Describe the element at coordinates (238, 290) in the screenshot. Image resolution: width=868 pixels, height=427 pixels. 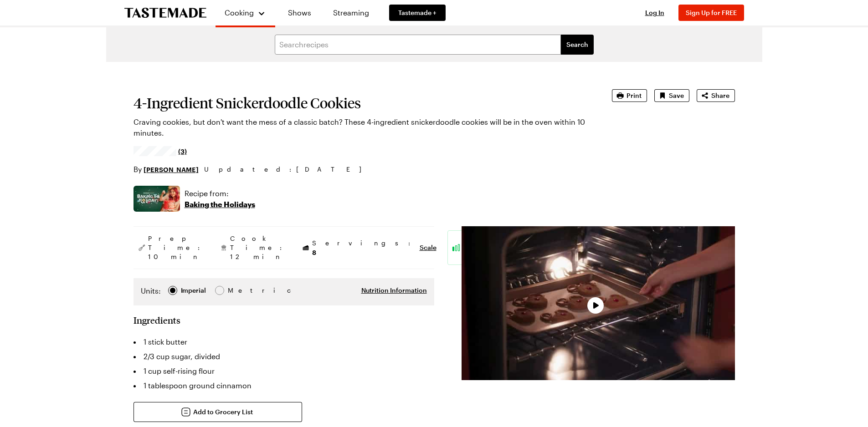
I see `span: Metric` at that location.